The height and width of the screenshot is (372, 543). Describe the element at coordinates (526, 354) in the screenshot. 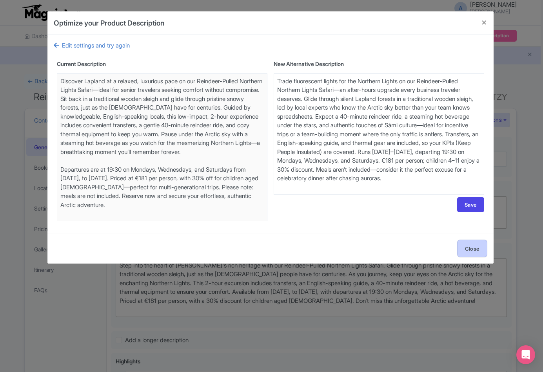

I see `div: Open Intercom Messenger` at that location.